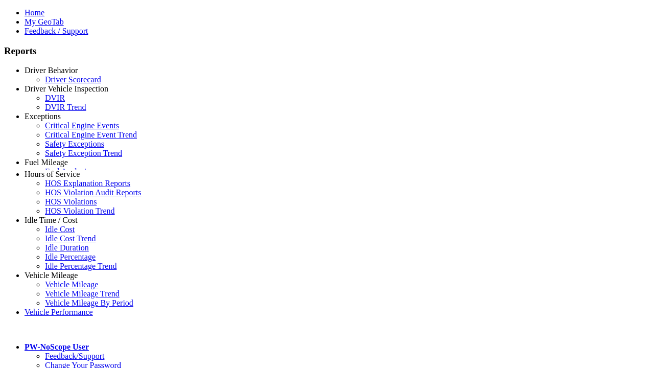 The height and width of the screenshot is (368, 654). I want to click on a: Idle Duration, so click(67, 247).